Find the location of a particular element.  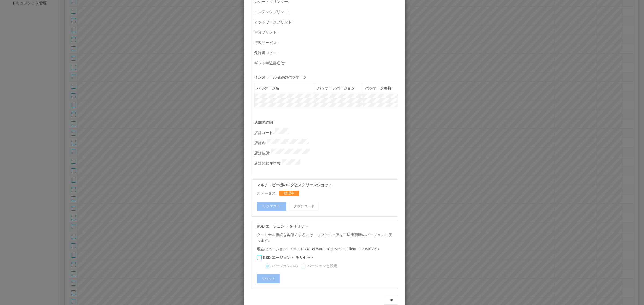

label: バージョンと設定 is located at coordinates (322, 266).